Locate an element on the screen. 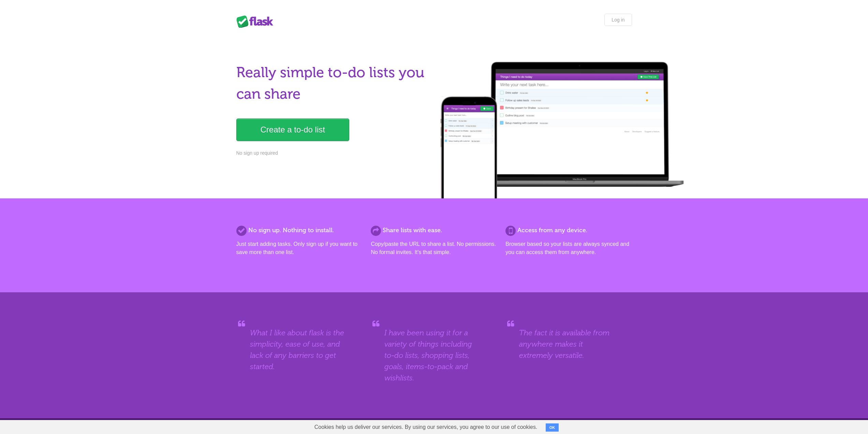 Image resolution: width=868 pixels, height=434 pixels. blockquote: I have been using it for a variety of things including to-do lists, shopping lists, goals, items-... is located at coordinates (434, 355).